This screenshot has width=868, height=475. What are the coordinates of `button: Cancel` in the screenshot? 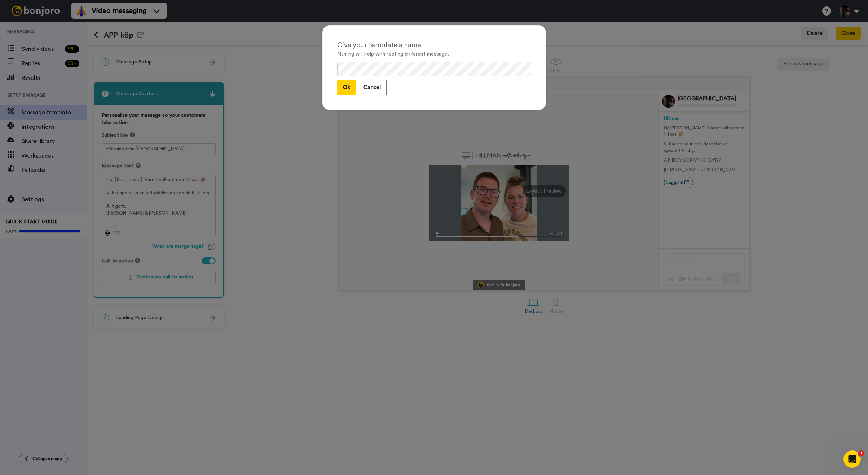 It's located at (372, 87).